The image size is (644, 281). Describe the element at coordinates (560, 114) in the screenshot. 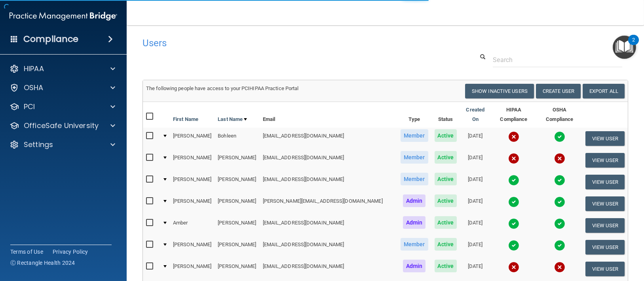

I see `th: OSHA Compliance` at that location.